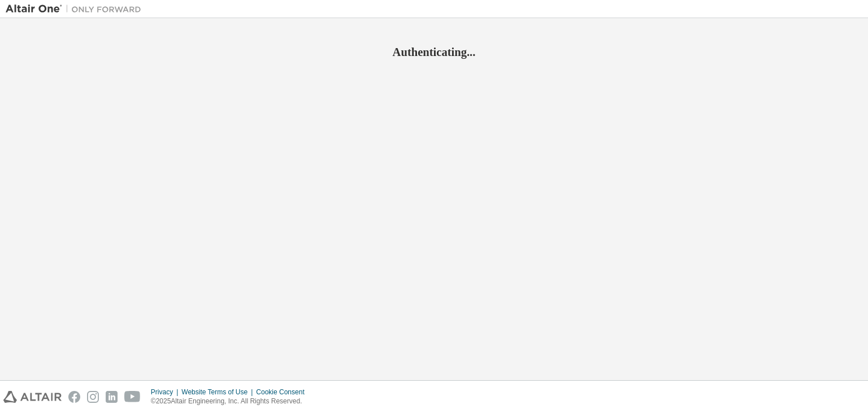 The width and height of the screenshot is (868, 413). Describe the element at coordinates (434, 52) in the screenshot. I see `h2: Authenticating...` at that location.